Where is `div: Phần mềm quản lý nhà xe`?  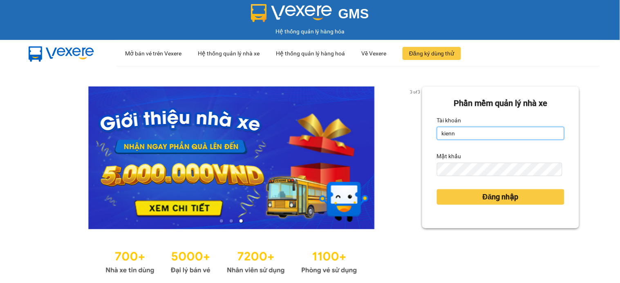
div: Phần mềm quản lý nhà xe is located at coordinates (500, 103).